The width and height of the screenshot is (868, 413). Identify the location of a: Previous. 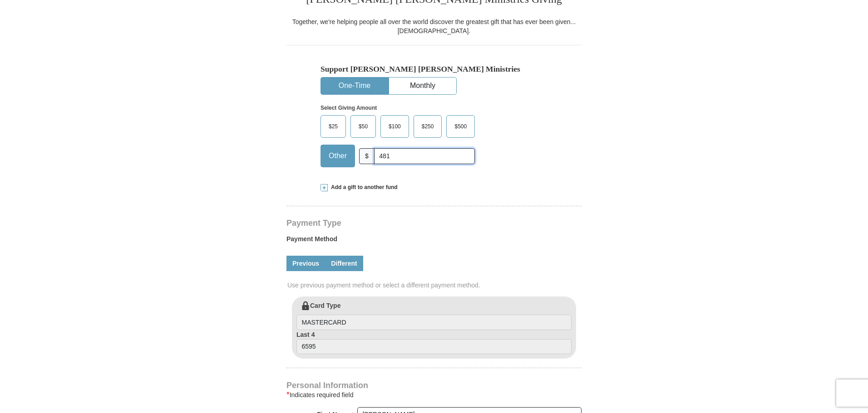
(306, 263).